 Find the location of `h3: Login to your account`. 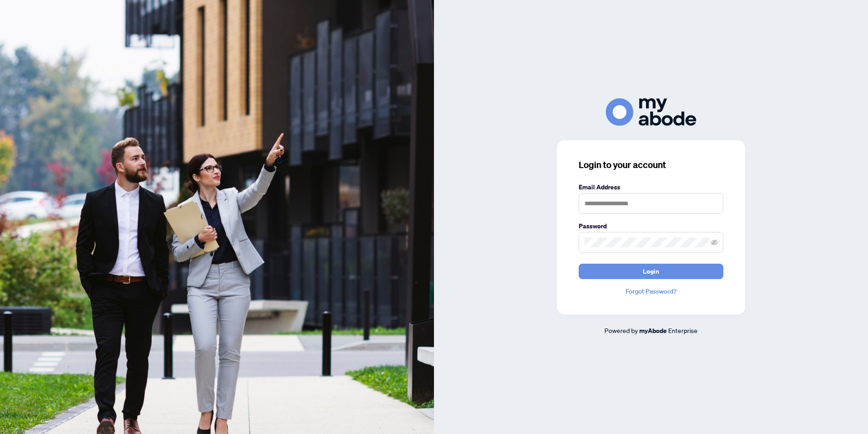

h3: Login to your account is located at coordinates (651, 164).